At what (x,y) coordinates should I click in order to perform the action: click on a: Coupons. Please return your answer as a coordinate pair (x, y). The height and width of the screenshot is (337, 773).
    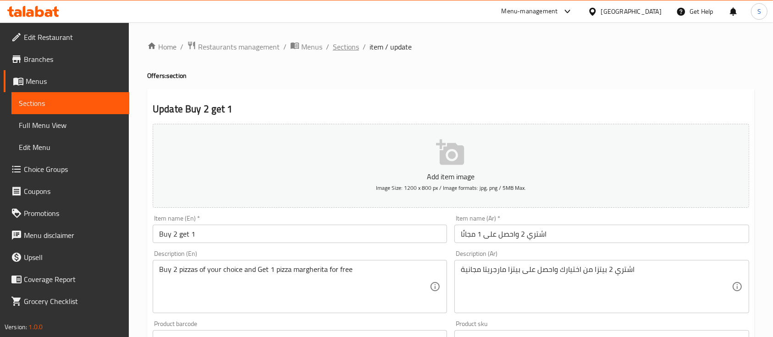
    Looking at the image, I should click on (66, 191).